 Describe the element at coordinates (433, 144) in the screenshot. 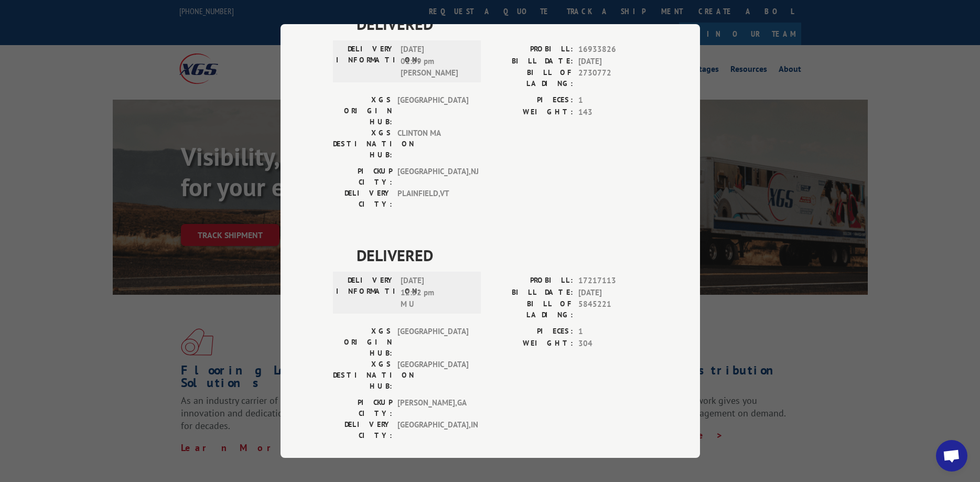

I see `span: CLINTON MA` at that location.